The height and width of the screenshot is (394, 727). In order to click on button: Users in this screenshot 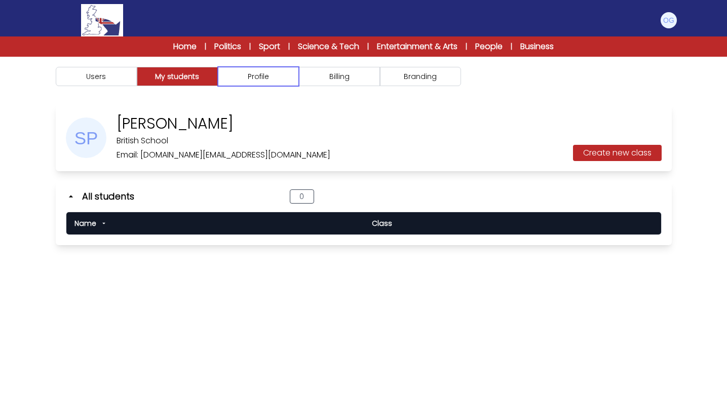, I will do `click(96, 77)`.